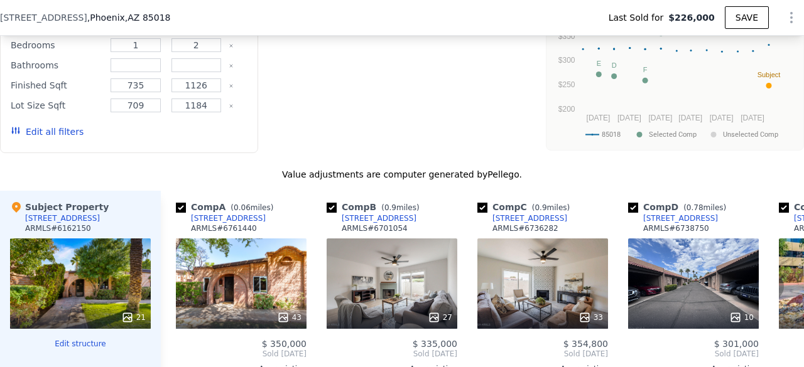 The image size is (804, 367). Describe the element at coordinates (791, 18) in the screenshot. I see `button: Show Options` at that location.